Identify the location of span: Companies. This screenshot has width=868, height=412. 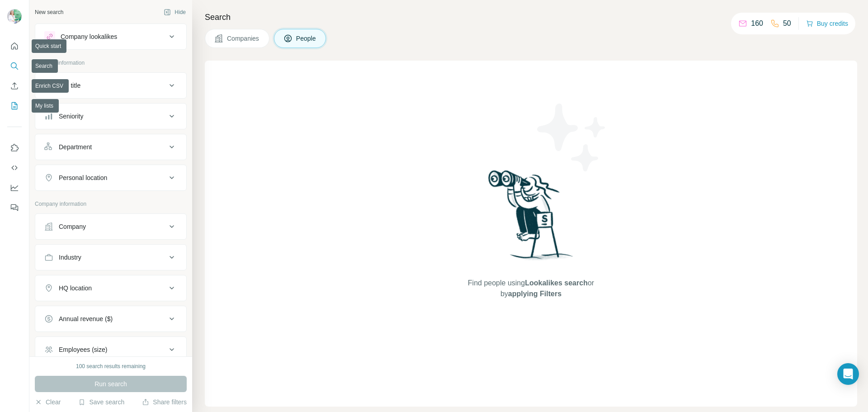
(244, 38).